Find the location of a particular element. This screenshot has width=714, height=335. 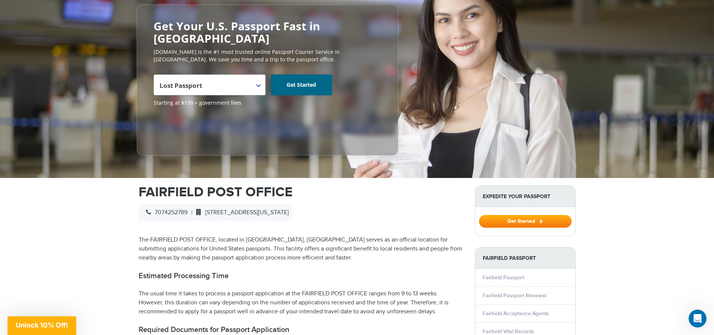

p: The usual time it takes to process a passport application at the FAIRFIELD POST OFFICE ranges fro... is located at coordinates (301, 303).